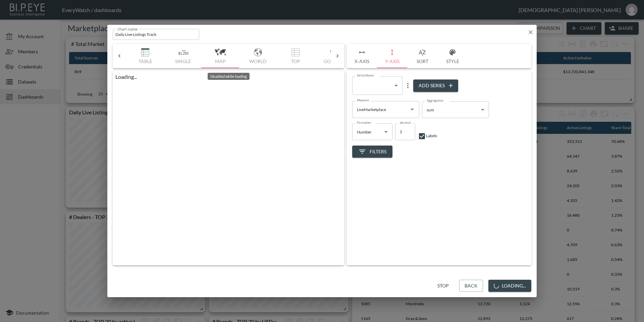  I want to click on button: more, so click(408, 86).